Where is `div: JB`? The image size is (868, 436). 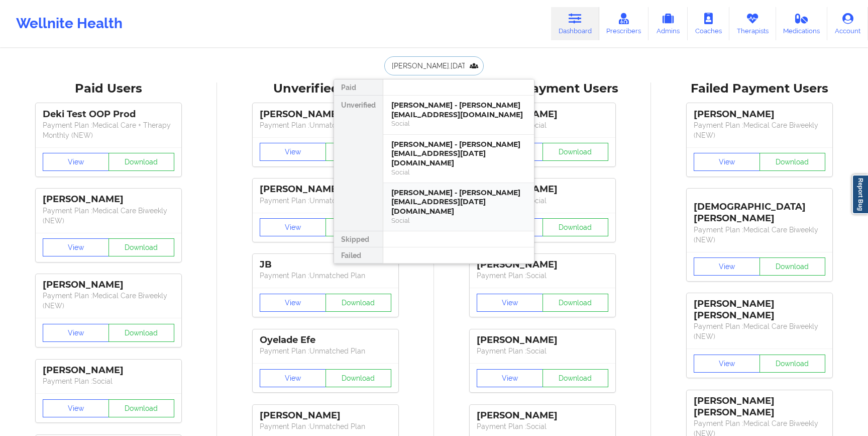
div: JB is located at coordinates (326, 264).